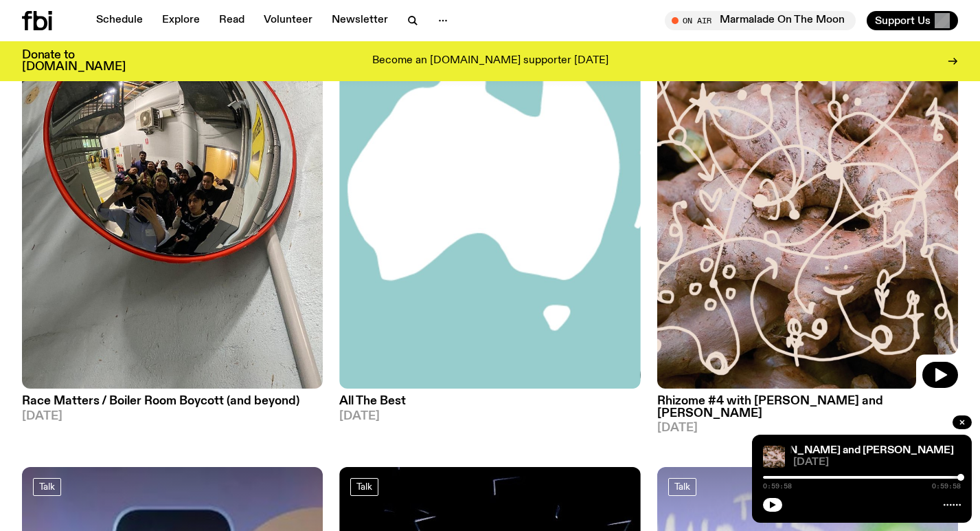  Describe the element at coordinates (912, 20) in the screenshot. I see `button: Support Us` at that location.